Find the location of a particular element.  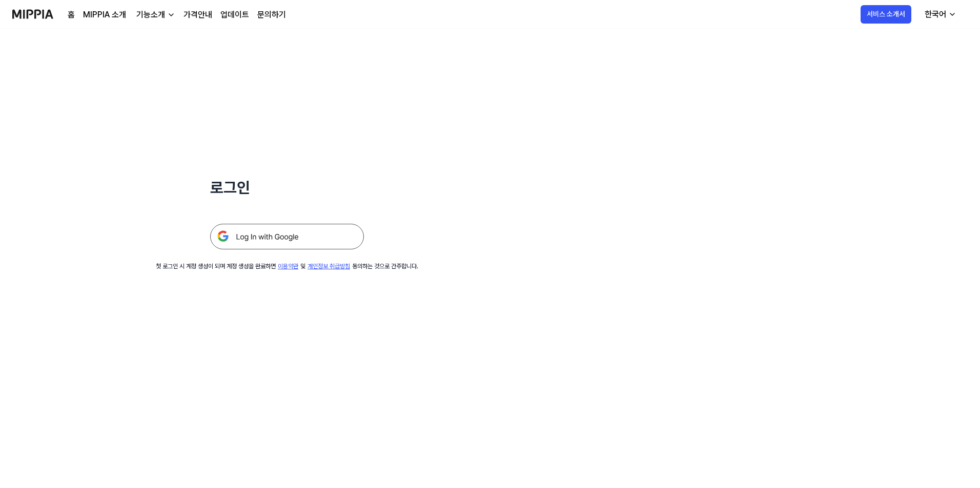

a: MIPPIA 소개 is located at coordinates (105, 14).